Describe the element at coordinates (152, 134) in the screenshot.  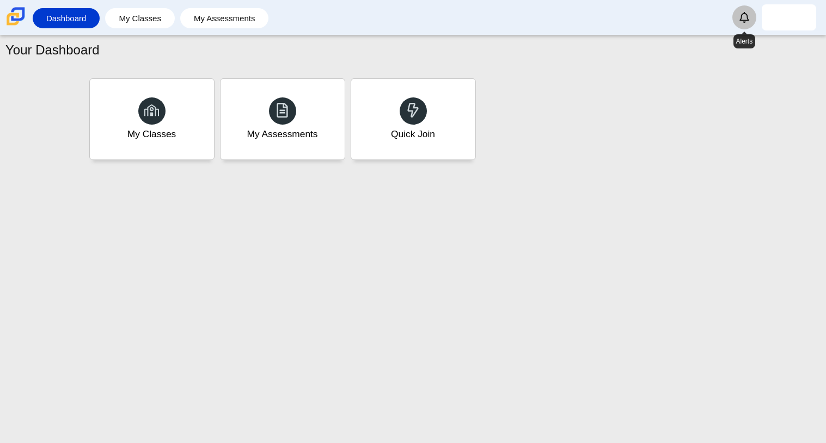
I see `div: My Classes` at that location.